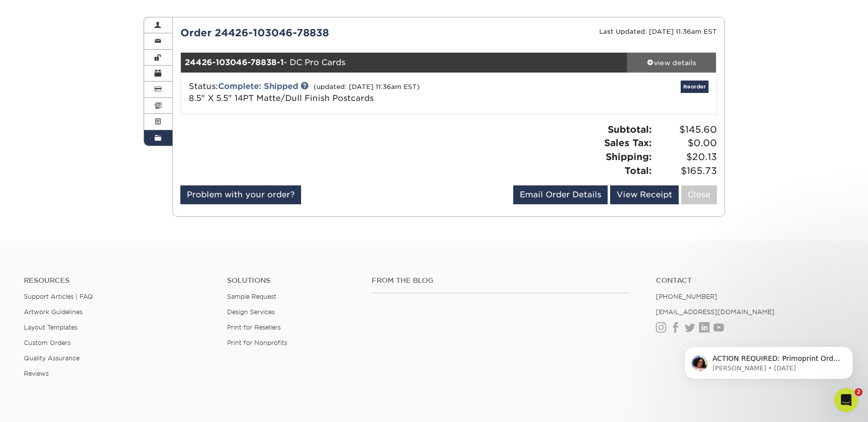 The image size is (868, 422). Describe the element at coordinates (251, 312) in the screenshot. I see `a: Design Services` at that location.